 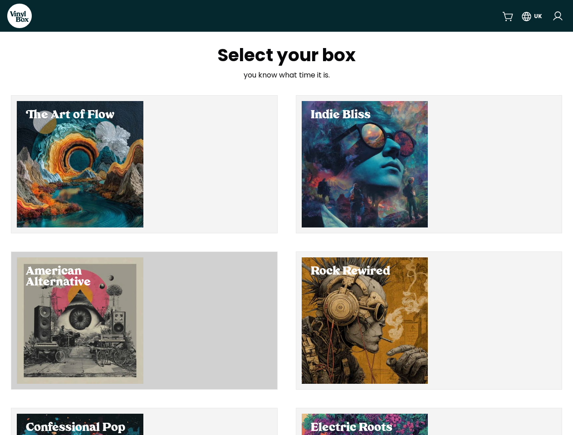 I want to click on div: Select Indie Bliss, so click(x=365, y=164).